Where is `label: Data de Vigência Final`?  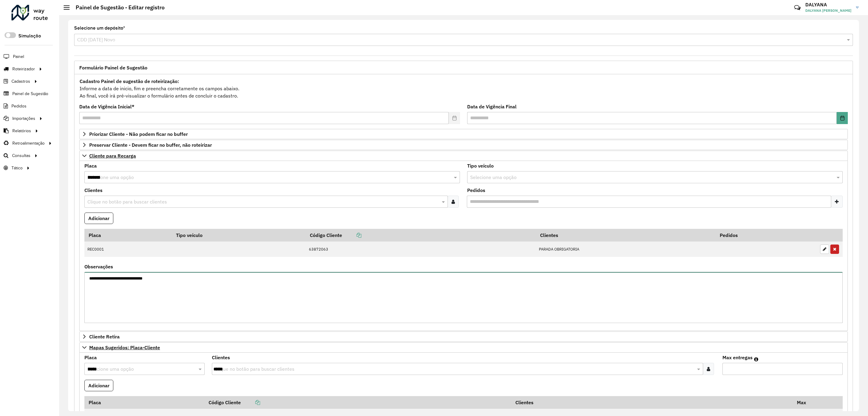
label: Data de Vigência Final is located at coordinates (492, 106).